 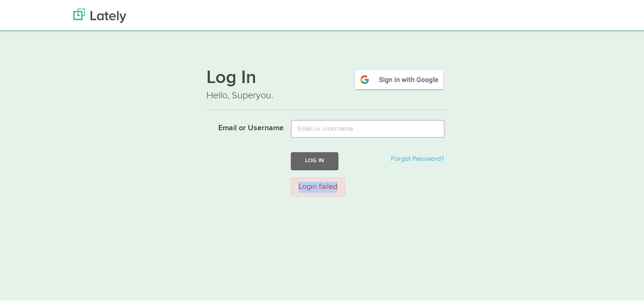 What do you see at coordinates (99, 14) in the screenshot?
I see `img: Lately` at bounding box center [99, 14].